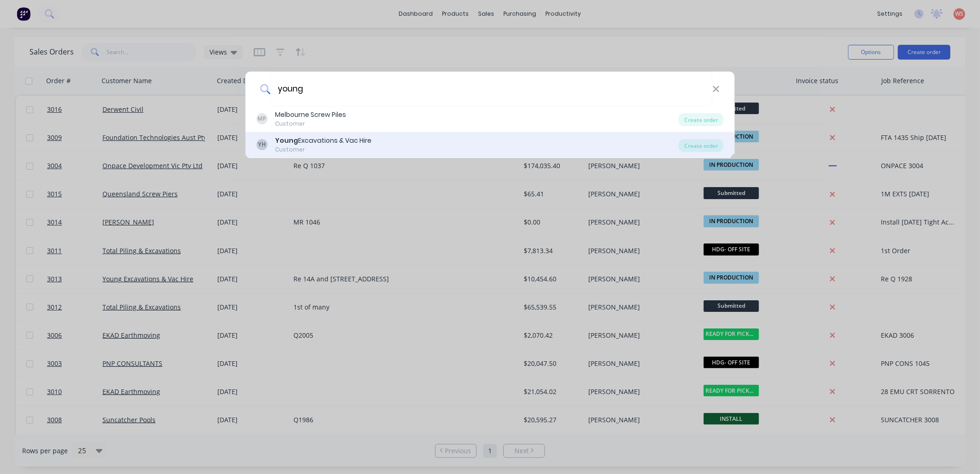  Describe the element at coordinates (262, 145) in the screenshot. I see `div: YH` at that location.